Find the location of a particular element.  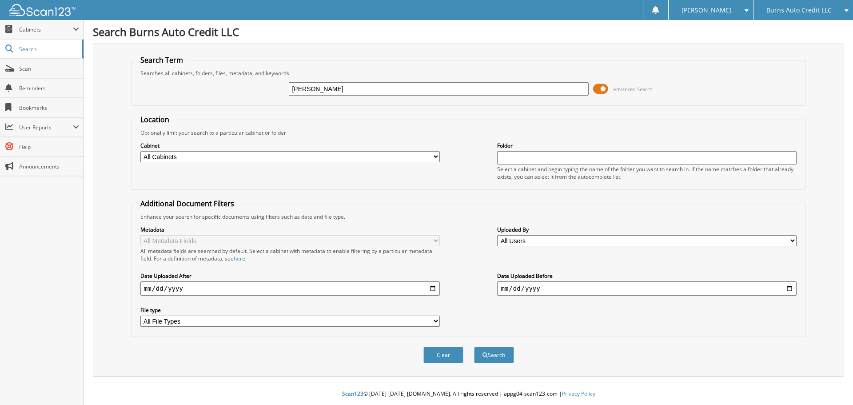

div: Optionally limit your search to a particular cabinet or folder is located at coordinates (469, 132).